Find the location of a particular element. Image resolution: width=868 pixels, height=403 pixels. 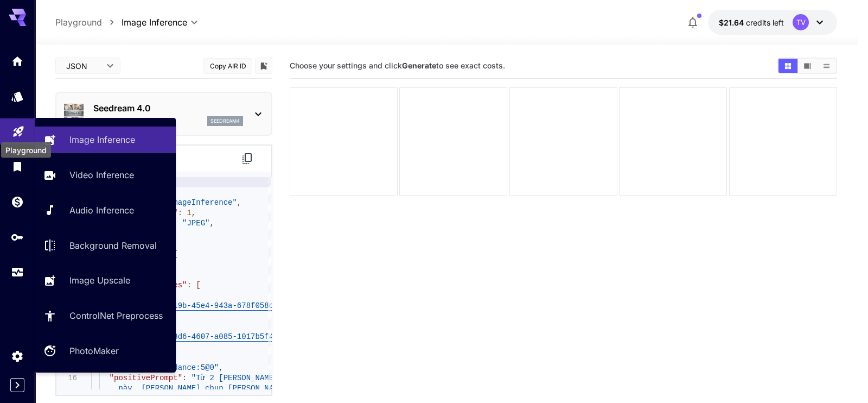

span: cbefaa76-28d6-4607-a085-1017b5f41c is located at coordinates (205, 337).